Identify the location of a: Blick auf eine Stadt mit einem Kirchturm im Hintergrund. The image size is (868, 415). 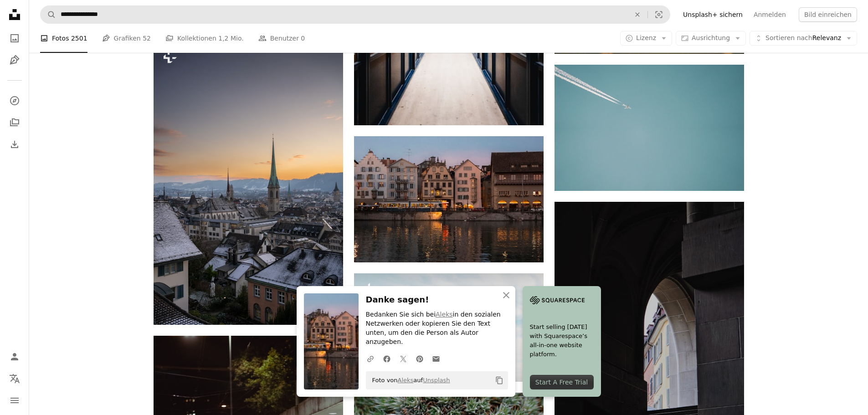
(248, 183).